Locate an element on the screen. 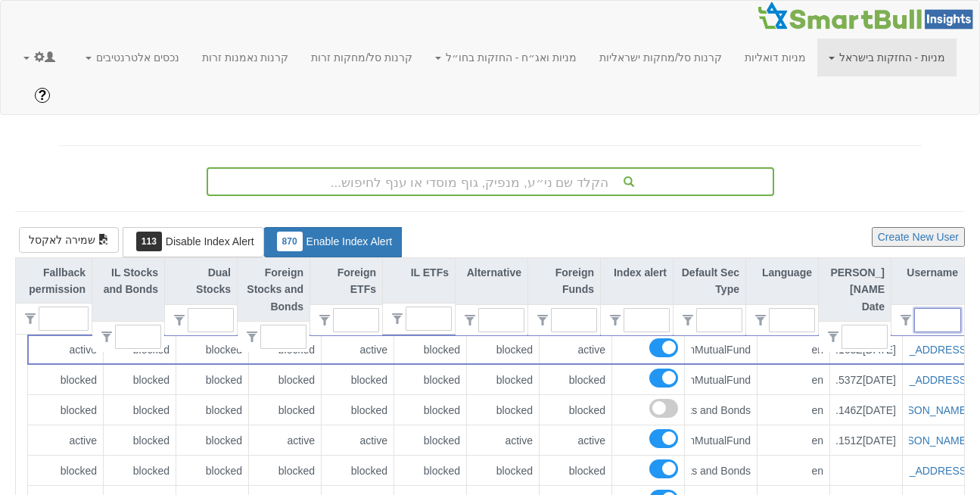 The height and width of the screenshot is (495, 980). div: Username is located at coordinates (928, 281).